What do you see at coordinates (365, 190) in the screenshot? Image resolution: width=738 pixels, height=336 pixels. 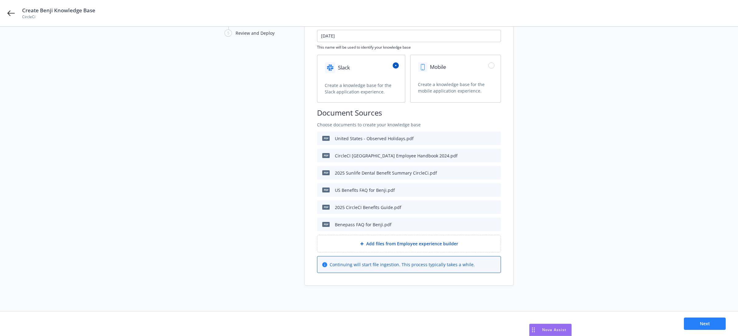 I see `div: US Benefits FAQ for Benji.pdf` at bounding box center [365, 190].